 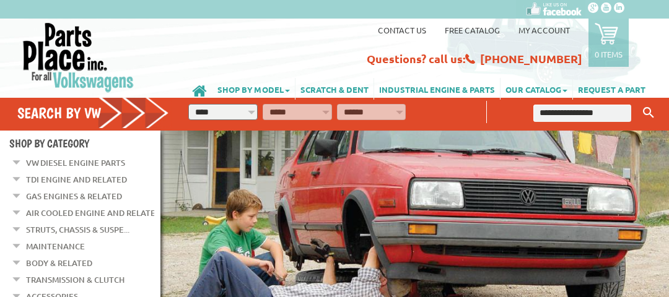 What do you see at coordinates (537, 89) in the screenshot?
I see `a: OUR CATALOG` at bounding box center [537, 89].